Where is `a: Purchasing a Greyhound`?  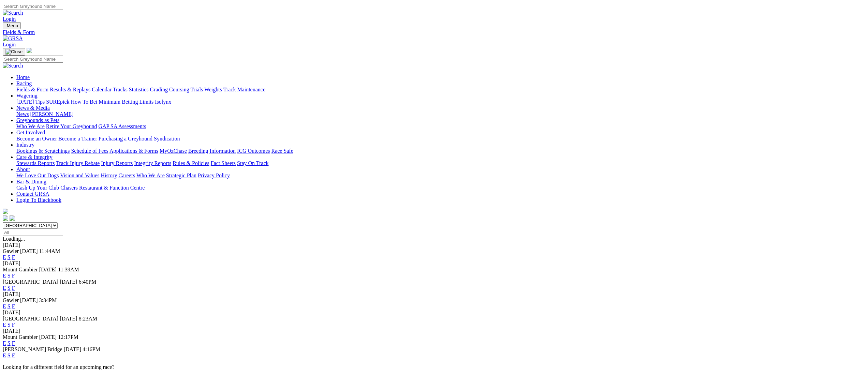
a: Purchasing a Greyhound is located at coordinates (125, 138).